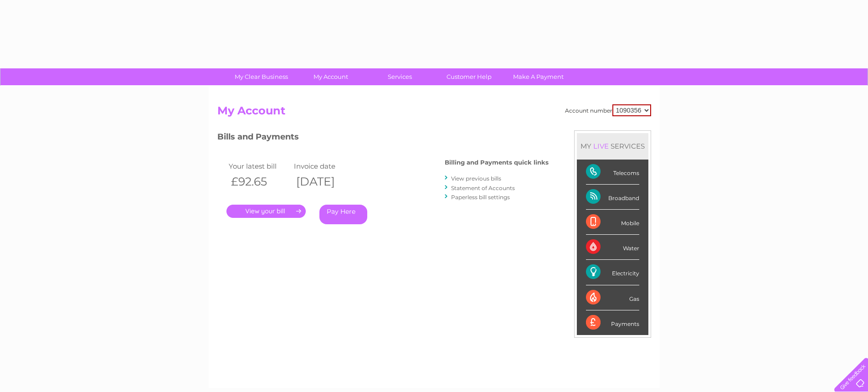  Describe the element at coordinates (330, 77) in the screenshot. I see `a: My Account` at that location.